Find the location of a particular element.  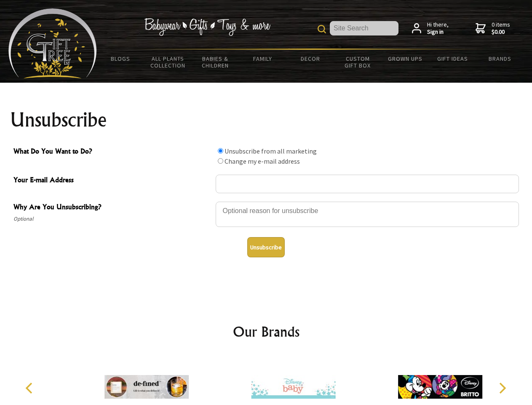

span: Hi there, is located at coordinates (438, 28).